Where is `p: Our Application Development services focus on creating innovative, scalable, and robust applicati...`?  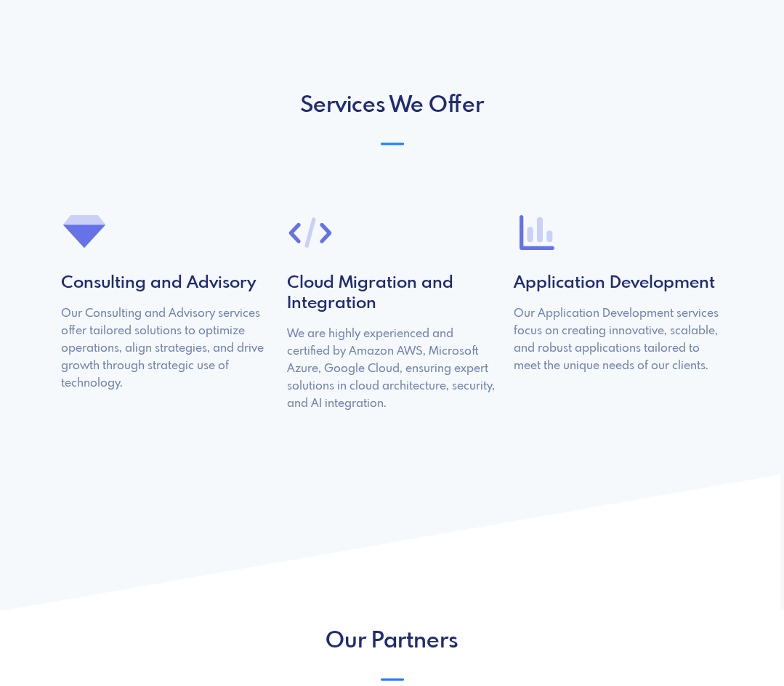 p: Our Application Development services focus on creating innovative, scalable, and robust applicati... is located at coordinates (619, 340).